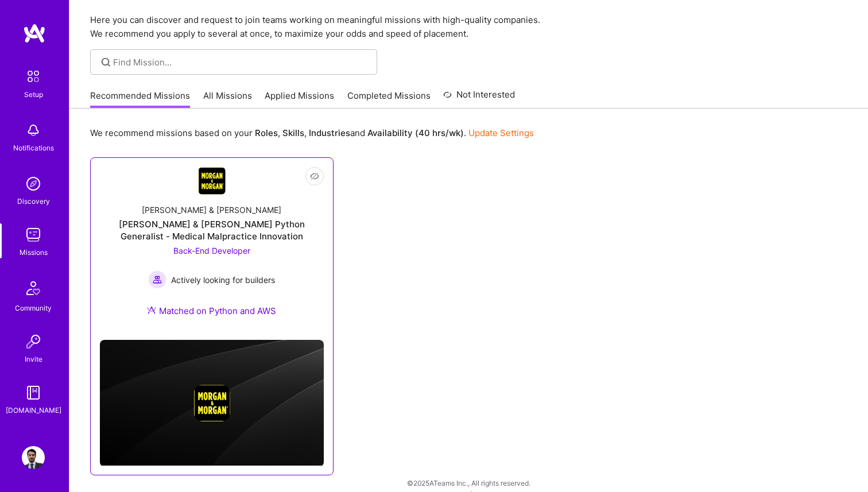 This screenshot has height=492, width=868. Describe the element at coordinates (33, 130) in the screenshot. I see `img: bell` at that location.